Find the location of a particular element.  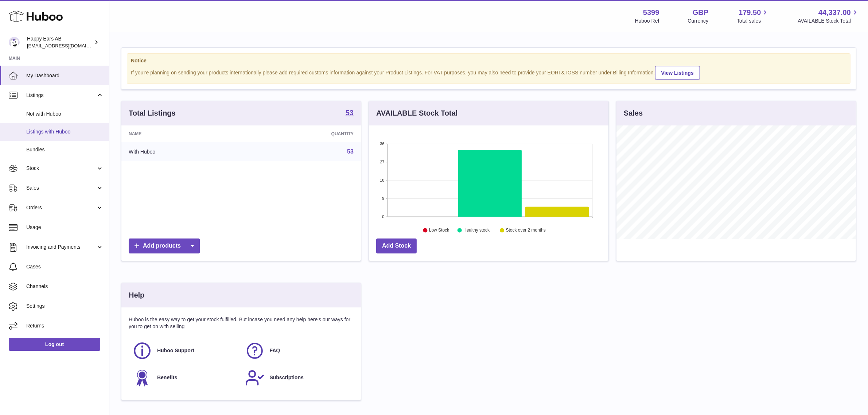

span: Returns is located at coordinates (65, 326).